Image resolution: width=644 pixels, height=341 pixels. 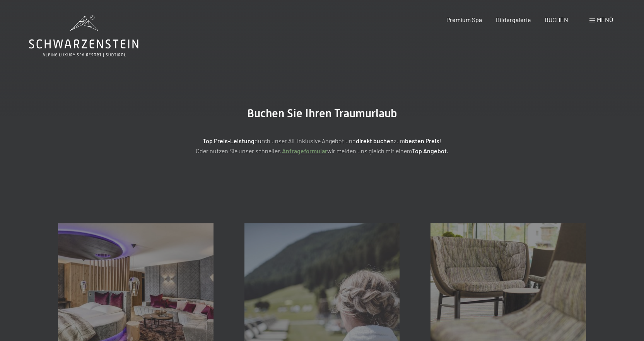 What do you see at coordinates (422, 140) in the screenshot?
I see `strong: besten Preis` at bounding box center [422, 140].